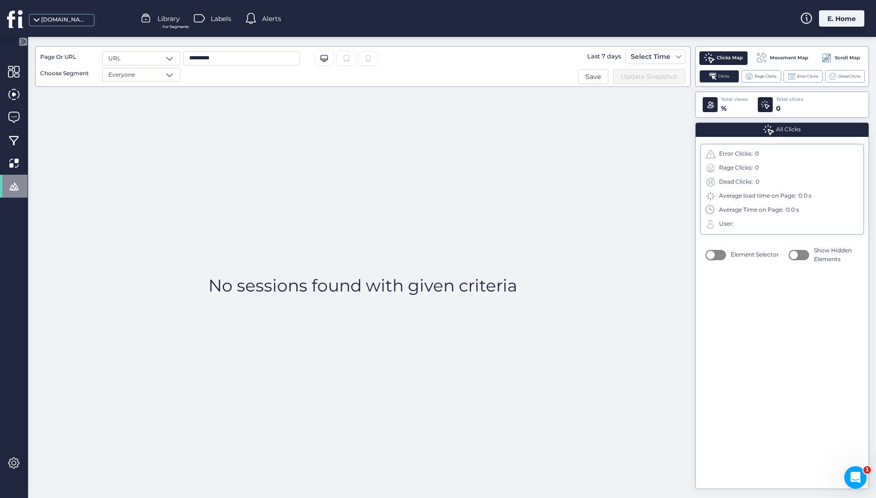  What do you see at coordinates (836, 255) in the screenshot?
I see `span: Show Hidden Elements` at bounding box center [836, 255].